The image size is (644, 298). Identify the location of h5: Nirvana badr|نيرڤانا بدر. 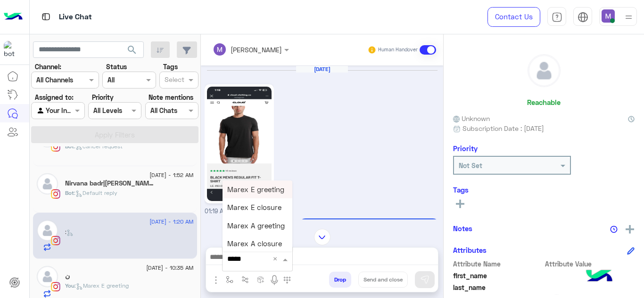
(110, 183).